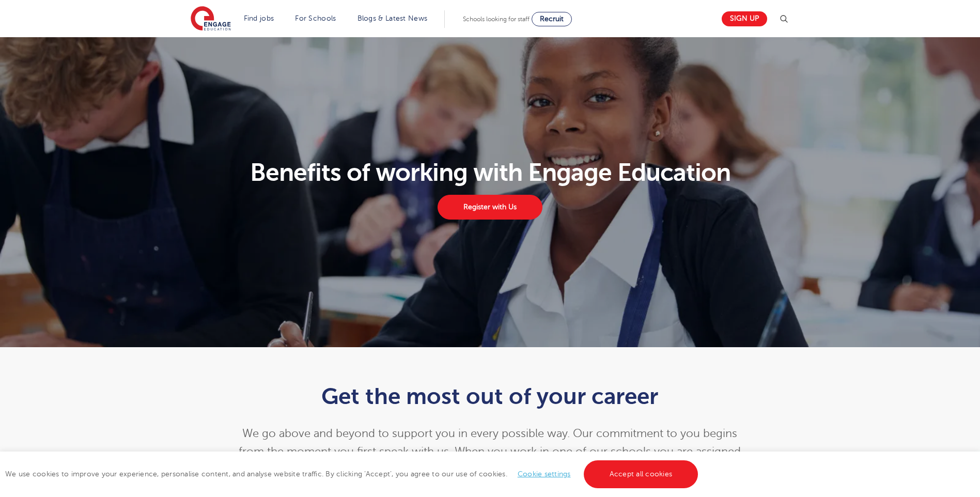  Describe the element at coordinates (552, 19) in the screenshot. I see `a: Recruit` at that location.